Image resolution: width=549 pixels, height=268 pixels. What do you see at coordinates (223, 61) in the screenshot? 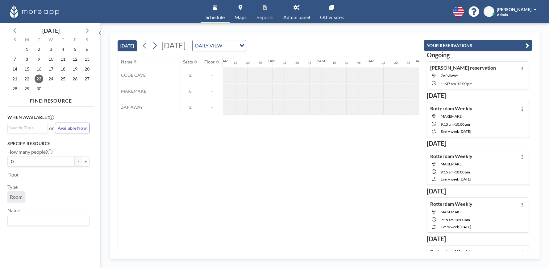
I see `div: 12AM` at bounding box center [223, 61].